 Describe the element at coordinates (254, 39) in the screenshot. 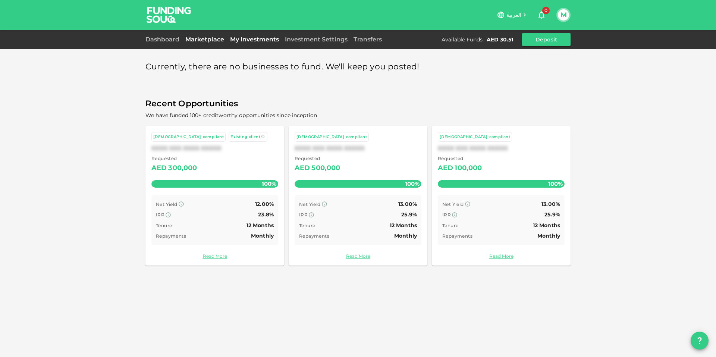

I see `a: My Investments` at that location.